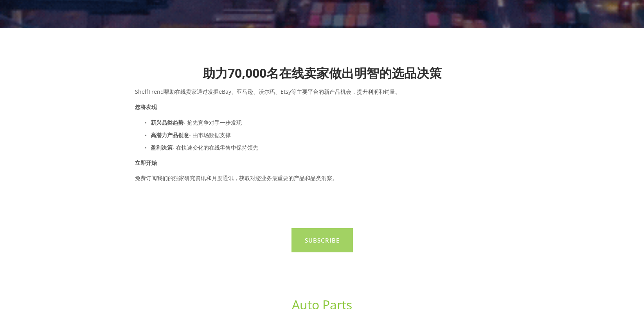 Image resolution: width=644 pixels, height=309 pixels. What do you see at coordinates (322, 91) in the screenshot?
I see `p: ShelfTrend帮助在线卖家通过发掘eBay、亚马逊、沃尔玛、Etsy等主要平台的新产品机会，提升利润和销量。` at bounding box center [322, 91].